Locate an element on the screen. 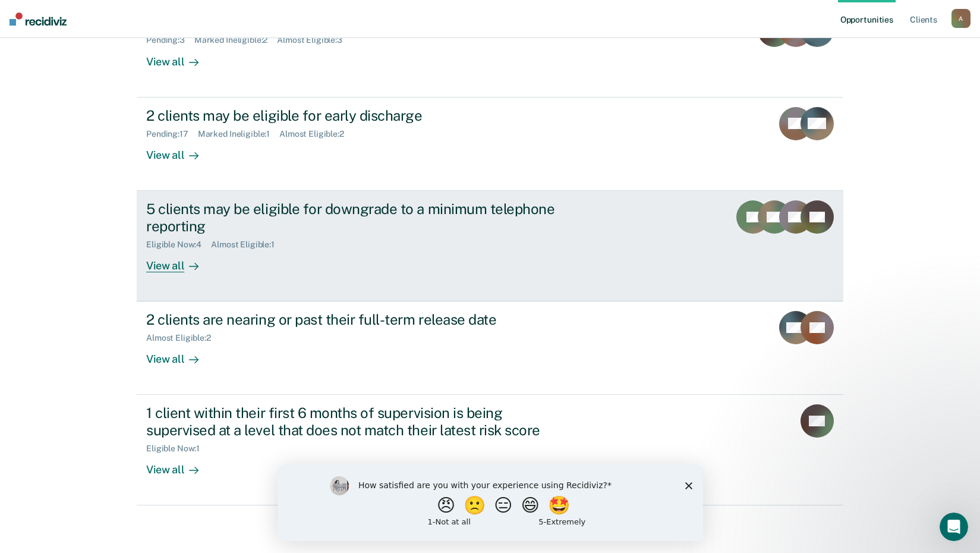 This screenshot has width=980, height=553. div: Marked Ineligible : 2 is located at coordinates (236, 40).